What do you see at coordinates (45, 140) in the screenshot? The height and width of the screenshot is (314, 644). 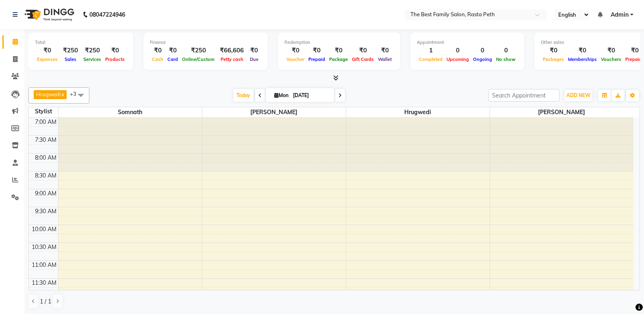 I see `div: 7:30 AM` at bounding box center [45, 140].